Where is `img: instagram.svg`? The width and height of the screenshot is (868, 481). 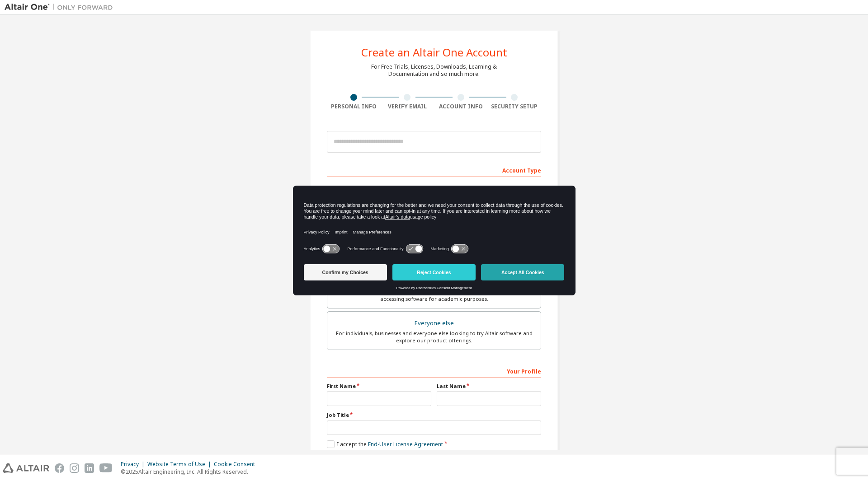 img: instagram.svg is located at coordinates (74, 468).